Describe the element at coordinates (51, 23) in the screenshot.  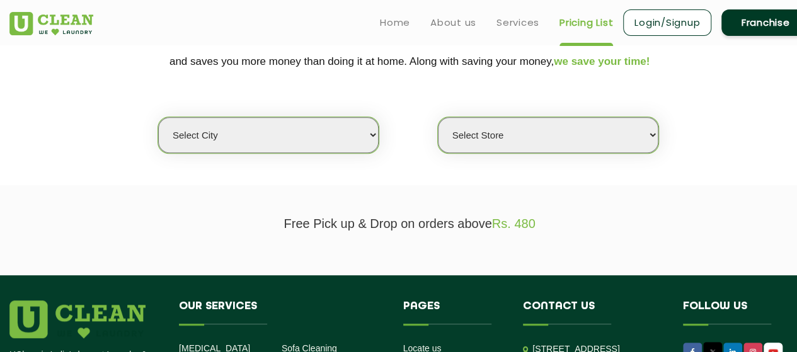
I see `img: UClean Laundry and Dry Cleaning` at that location.